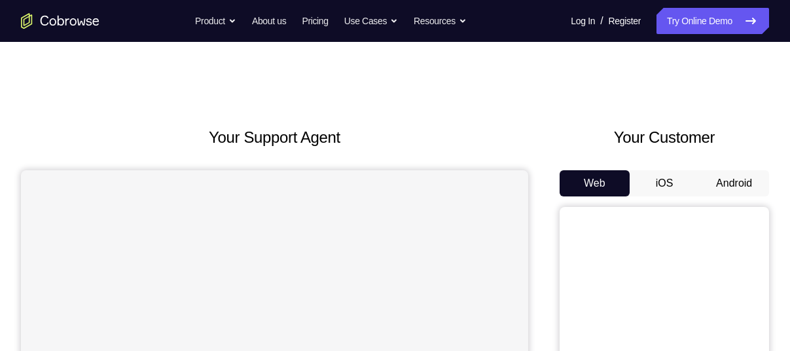  Describe the element at coordinates (215, 21) in the screenshot. I see `button: Product` at that location.